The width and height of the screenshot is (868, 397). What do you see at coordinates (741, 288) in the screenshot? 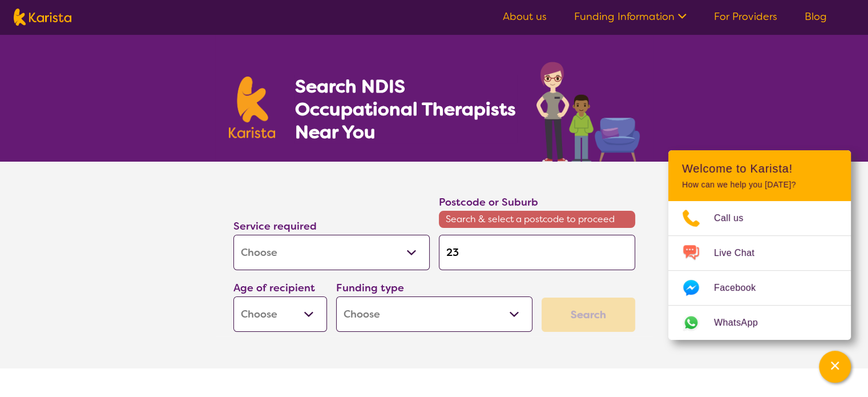
I see `span: Facebook` at bounding box center [741, 288].